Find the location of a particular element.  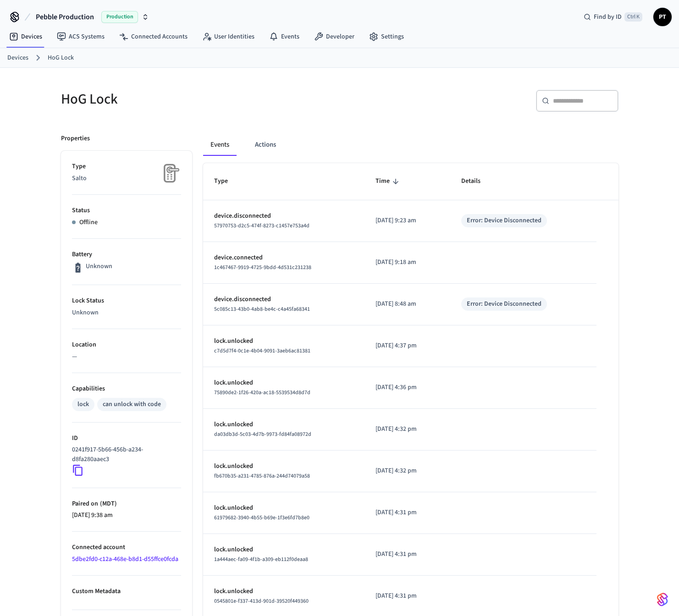

span: 57970753-d2c5-474f-8273-c1457e753a4d is located at coordinates (261, 225).